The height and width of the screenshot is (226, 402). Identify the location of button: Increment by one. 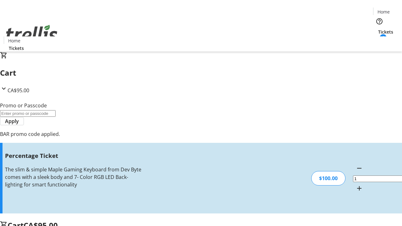
(359, 188).